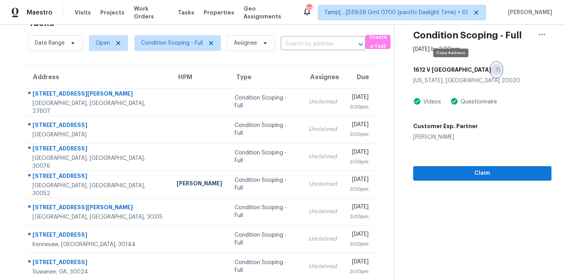  What do you see at coordinates (378, 42) in the screenshot?
I see `span: Create a Task` at bounding box center [378, 42].